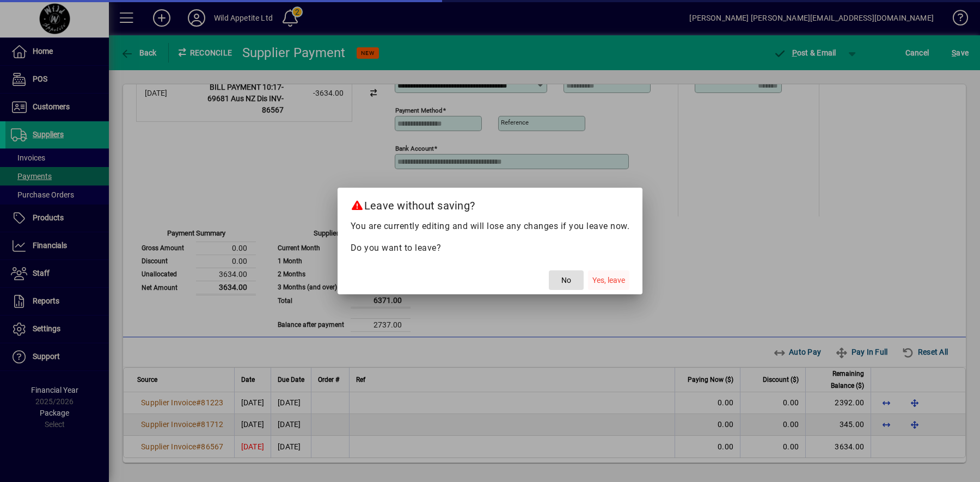  What do you see at coordinates (608, 280) in the screenshot?
I see `button: Yes, leave` at bounding box center [608, 280].